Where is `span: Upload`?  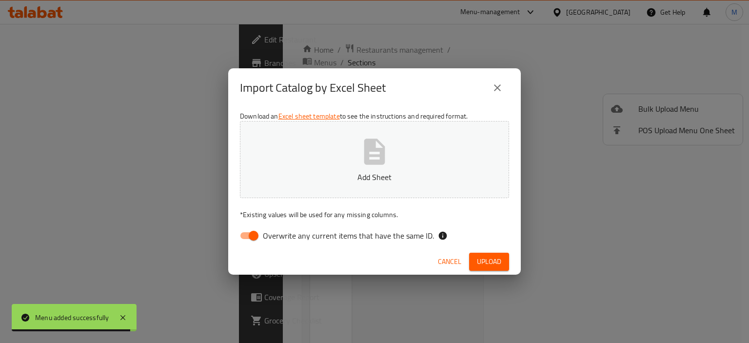 span: Upload is located at coordinates (489, 261).